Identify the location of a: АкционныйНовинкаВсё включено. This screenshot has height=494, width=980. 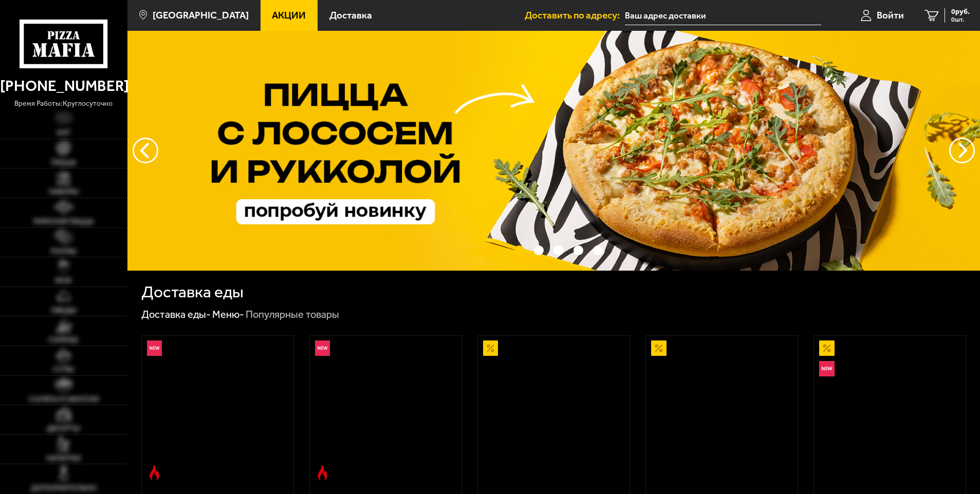
(889, 410).